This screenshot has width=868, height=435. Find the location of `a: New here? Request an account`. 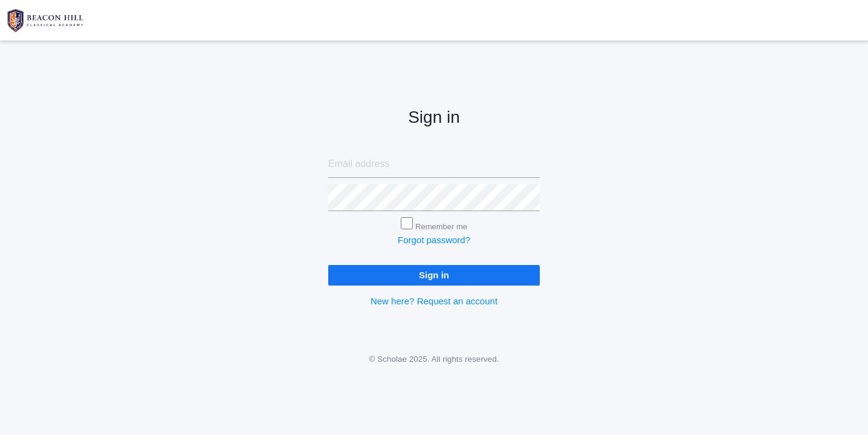

a: New here? Request an account is located at coordinates (434, 300).